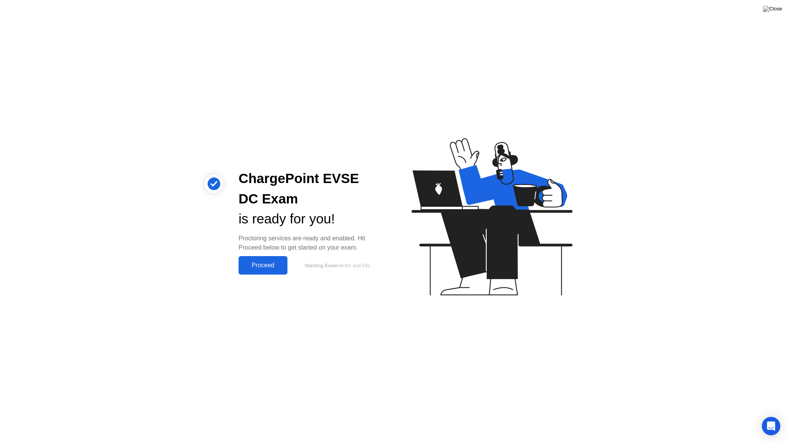  What do you see at coordinates (310, 219) in the screenshot?
I see `div: is ready for you!` at bounding box center [310, 219].